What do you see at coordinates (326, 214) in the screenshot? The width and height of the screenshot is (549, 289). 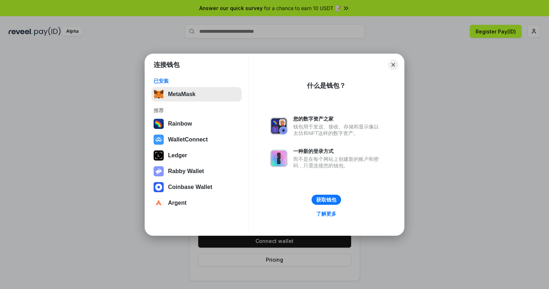 I see `div: 了解更多` at bounding box center [326, 214].